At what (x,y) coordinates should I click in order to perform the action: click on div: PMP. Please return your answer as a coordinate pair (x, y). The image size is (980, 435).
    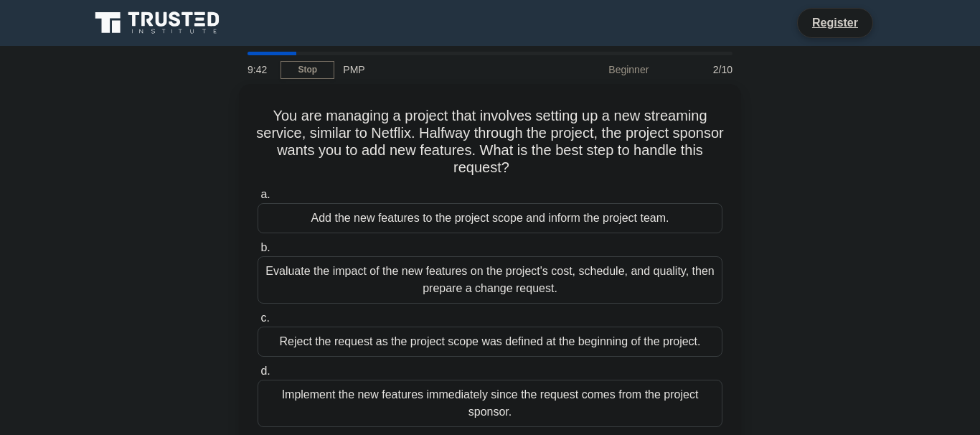
    Looking at the image, I should click on (433, 70).